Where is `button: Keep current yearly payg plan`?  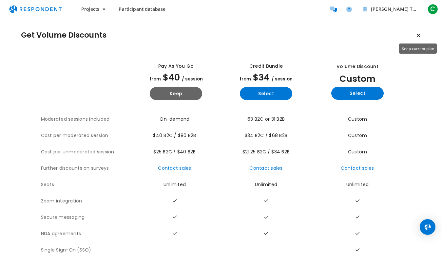 button: Keep current yearly payg plan is located at coordinates (176, 94).